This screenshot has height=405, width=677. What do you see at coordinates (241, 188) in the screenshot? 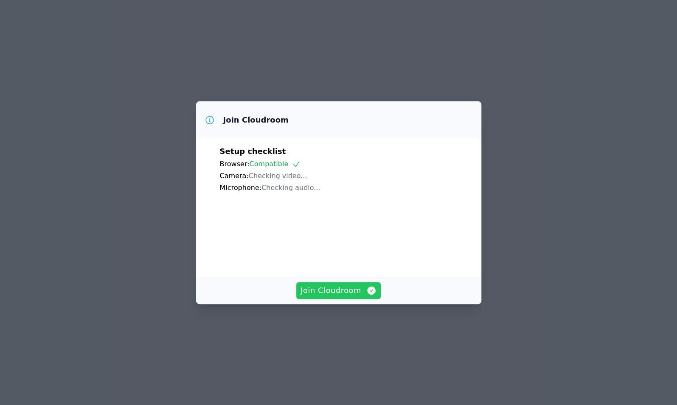
I see `span: Microphone:` at bounding box center [241, 188].